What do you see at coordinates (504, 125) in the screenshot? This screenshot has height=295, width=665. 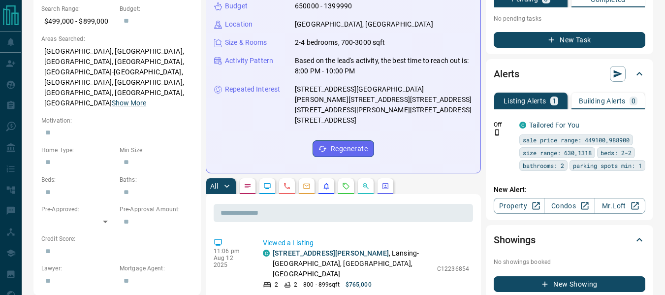 I see `p: Off` at bounding box center [504, 125].